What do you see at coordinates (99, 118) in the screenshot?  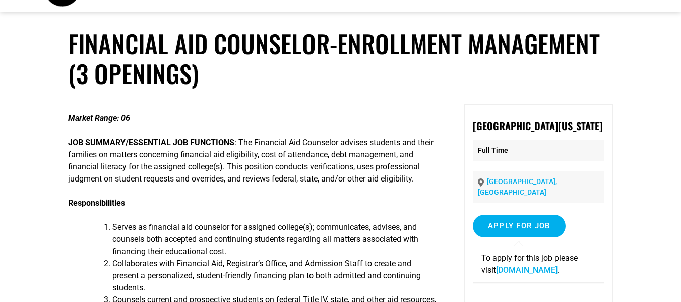 I see `strong: Market Range: 06` at bounding box center [99, 118].